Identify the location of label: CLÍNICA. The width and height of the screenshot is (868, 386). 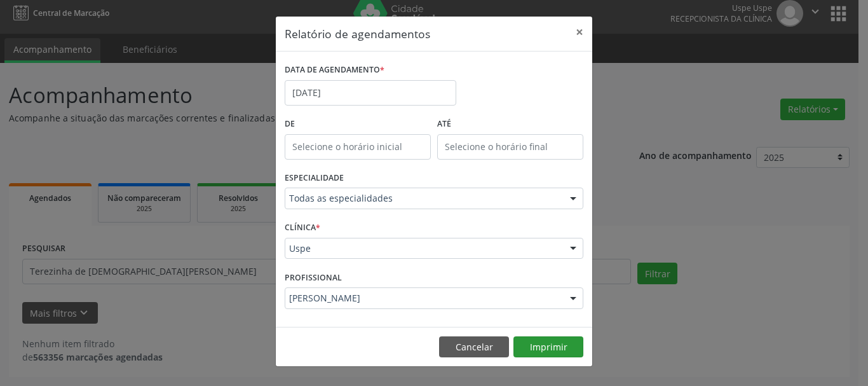
(302, 228).